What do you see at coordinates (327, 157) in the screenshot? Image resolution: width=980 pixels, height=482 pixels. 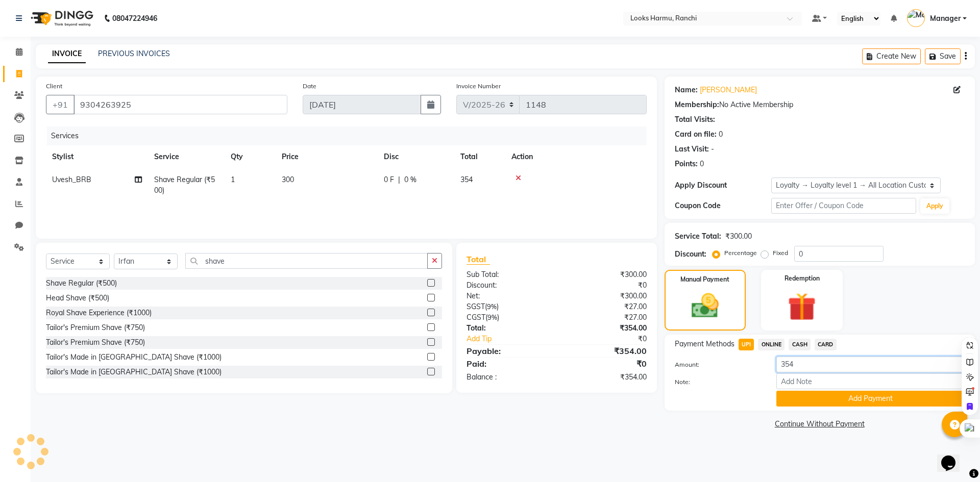 I see `th: Price` at bounding box center [327, 157].